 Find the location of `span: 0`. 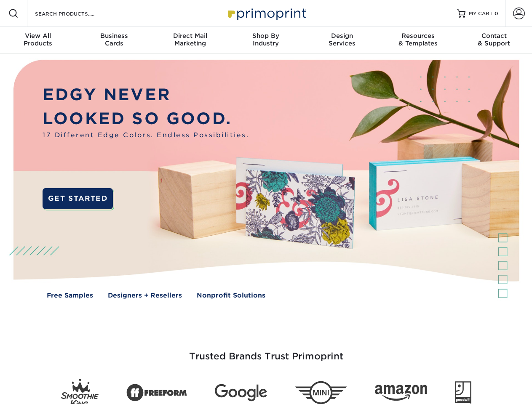

span: 0 is located at coordinates (496, 13).